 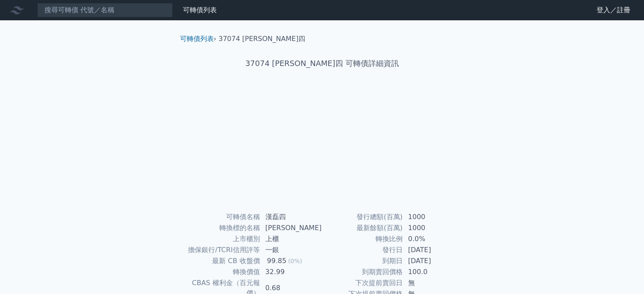 What do you see at coordinates (277, 261) in the screenshot?
I see `div: 99.85` at bounding box center [277, 261].